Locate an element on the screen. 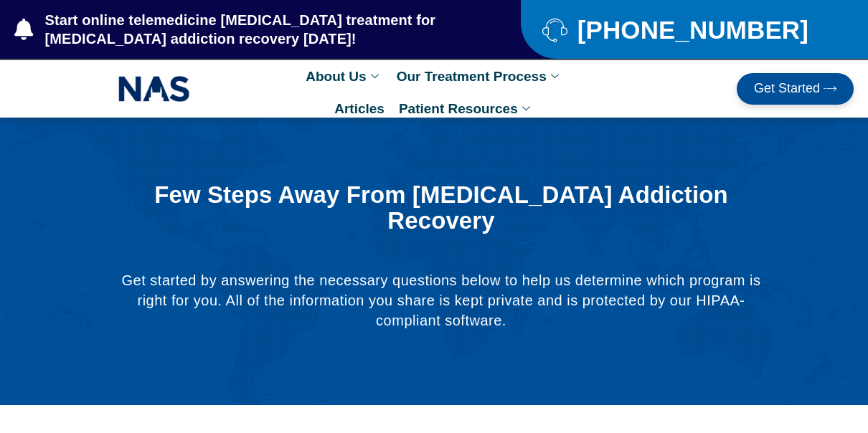 The height and width of the screenshot is (433, 868). a: About Us is located at coordinates (344, 76).